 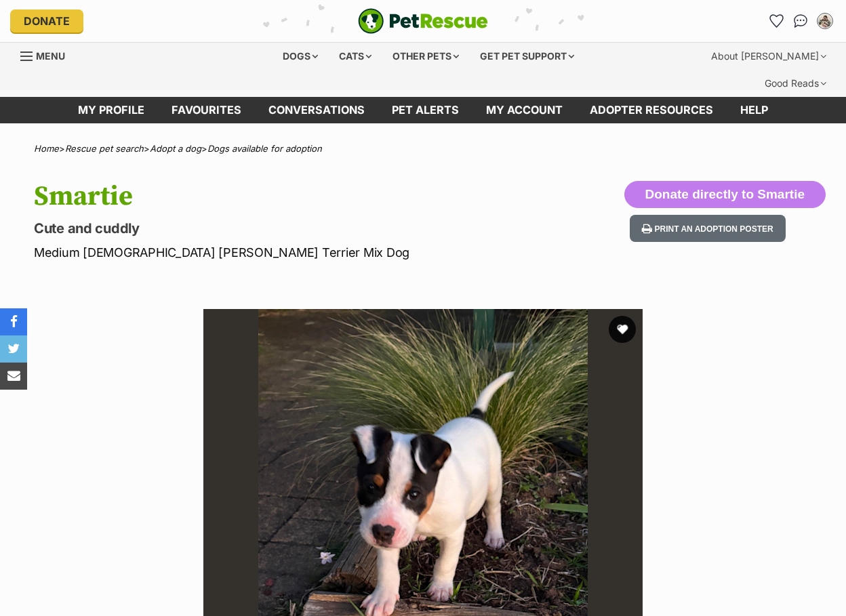 I want to click on div: Good Reads, so click(x=795, y=83).